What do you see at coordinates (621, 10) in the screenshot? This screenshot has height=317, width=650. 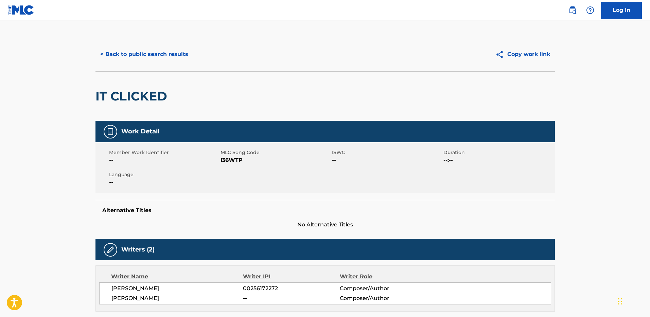 I see `a: Log In` at bounding box center [621, 10].